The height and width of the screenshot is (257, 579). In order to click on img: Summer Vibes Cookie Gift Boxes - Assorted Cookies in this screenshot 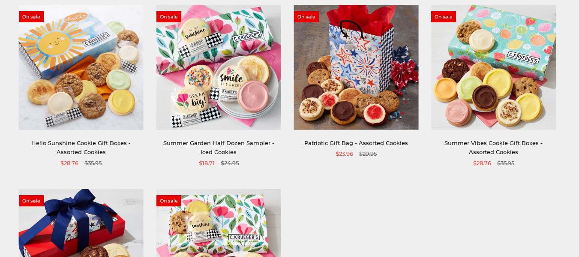, I will do `click(493, 67)`.